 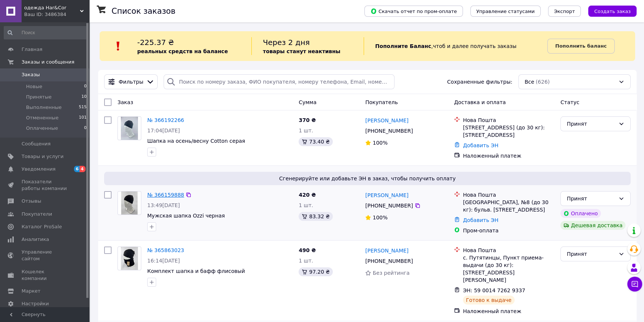 I want to click on span: Фильтры, so click(x=131, y=82).